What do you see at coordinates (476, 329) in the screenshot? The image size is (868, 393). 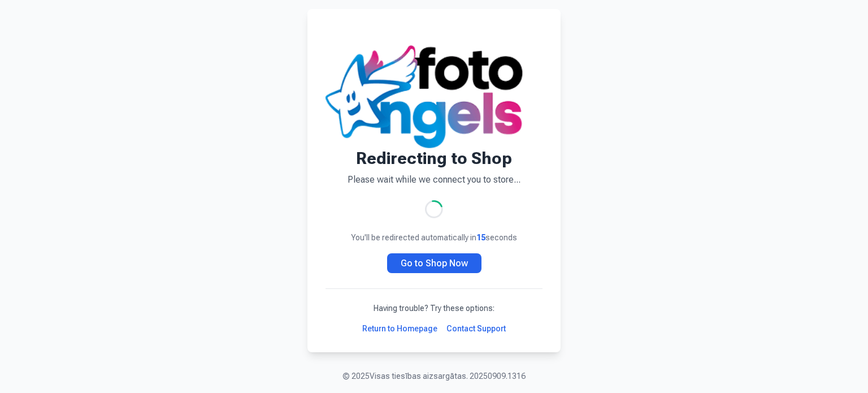 I see `a: Contact Support` at bounding box center [476, 329].